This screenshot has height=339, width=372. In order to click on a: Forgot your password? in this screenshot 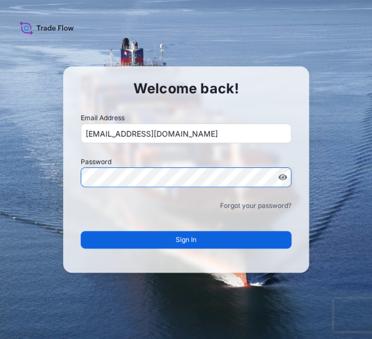, I will do `click(256, 206)`.